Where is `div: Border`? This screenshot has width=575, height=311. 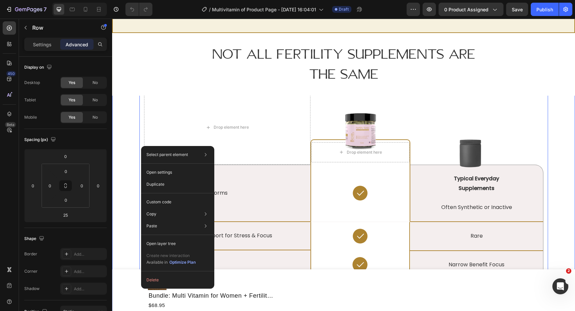
div: Border is located at coordinates (31, 254).